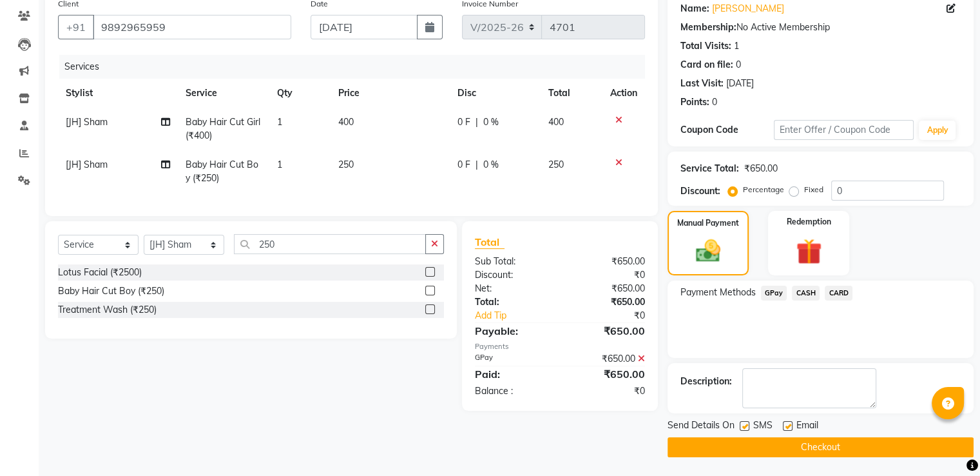  I want to click on div: Balance :, so click(513, 390).